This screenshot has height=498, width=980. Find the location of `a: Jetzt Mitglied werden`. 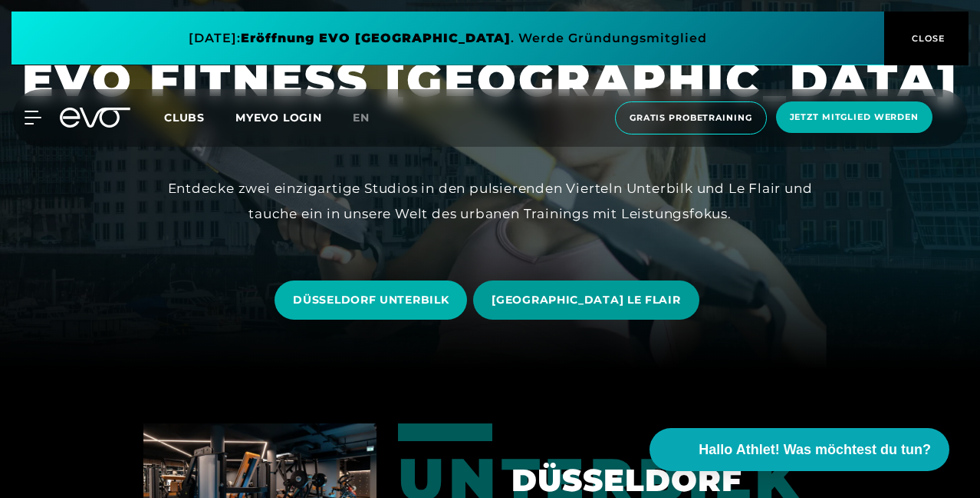

a: Jetzt Mitglied werden is located at coordinates (855, 117).